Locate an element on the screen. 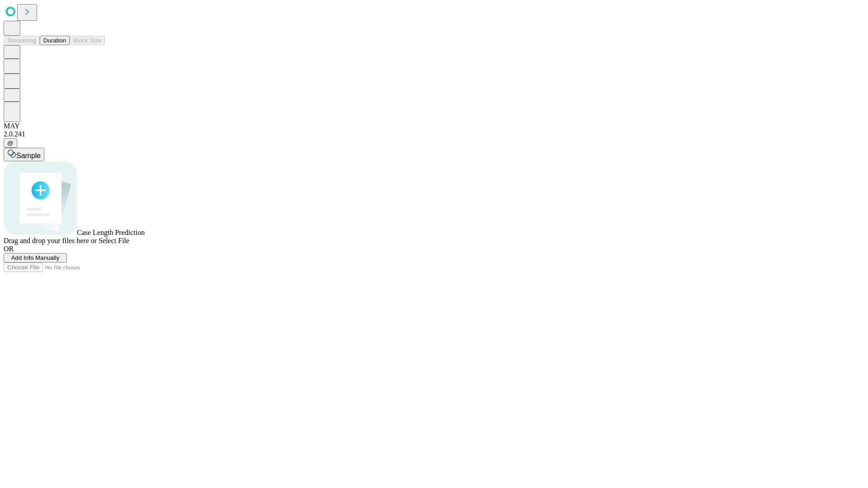 Image resolution: width=868 pixels, height=488 pixels. span: Drag and drop your files here or is located at coordinates (50, 241).